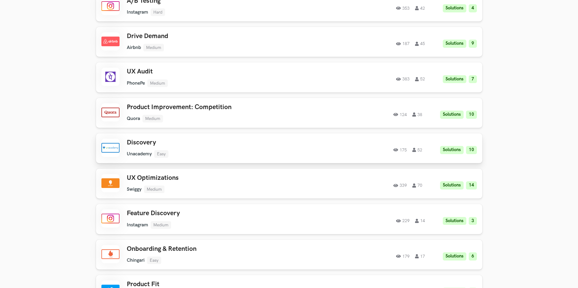 The height and width of the screenshot is (288, 578). What do you see at coordinates (473, 43) in the screenshot?
I see `li: 9` at bounding box center [473, 43].